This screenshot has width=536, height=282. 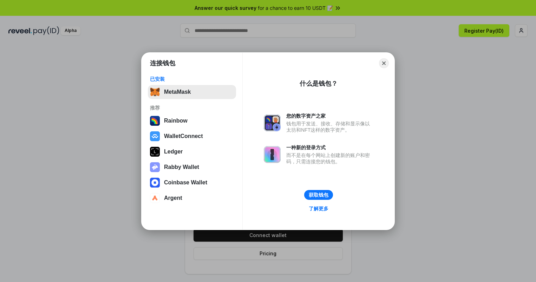 What do you see at coordinates (192, 79) in the screenshot?
I see `div: 已安装` at bounding box center [192, 79].